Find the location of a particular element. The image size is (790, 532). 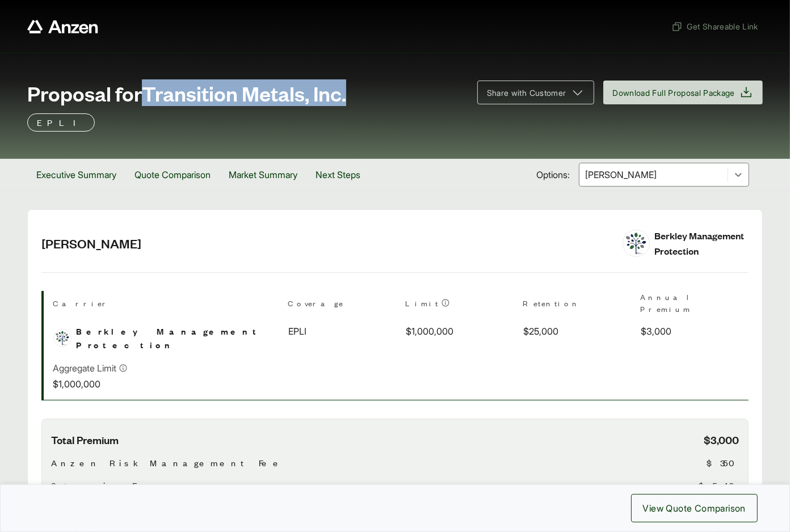

span: $5.40 is located at coordinates (718, 486).